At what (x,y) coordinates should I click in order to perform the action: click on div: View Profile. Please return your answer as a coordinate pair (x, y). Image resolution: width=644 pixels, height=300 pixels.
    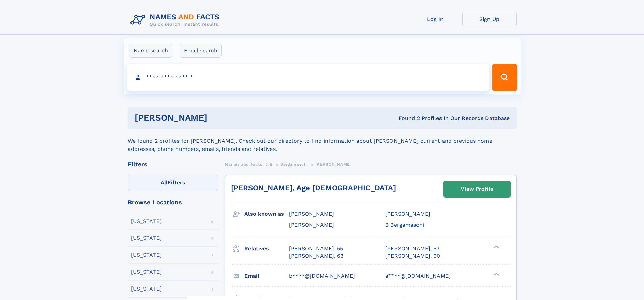
    Looking at the image, I should click on (477, 189).